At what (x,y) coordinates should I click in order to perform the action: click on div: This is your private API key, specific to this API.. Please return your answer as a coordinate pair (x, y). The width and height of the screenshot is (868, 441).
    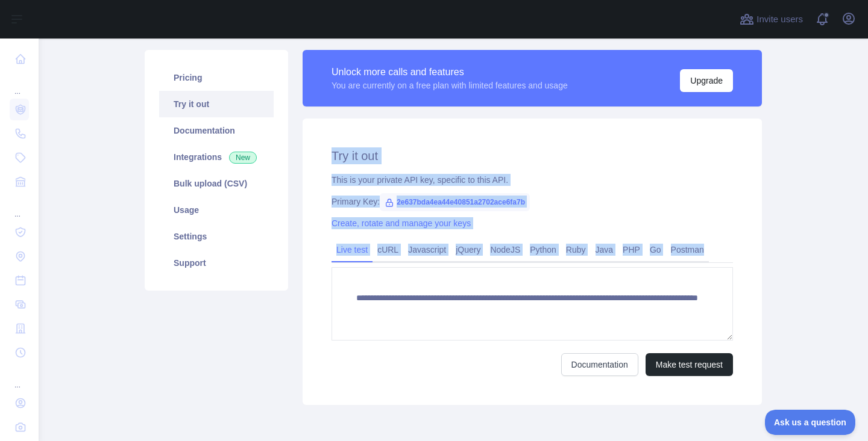
    Looking at the image, I should click on (532, 180).